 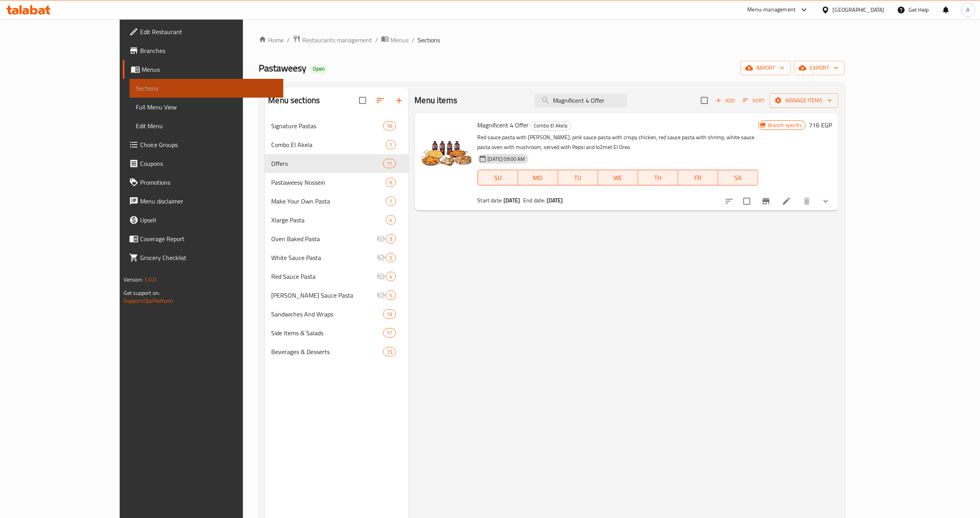 I want to click on a: Edit menu item, so click(x=787, y=201).